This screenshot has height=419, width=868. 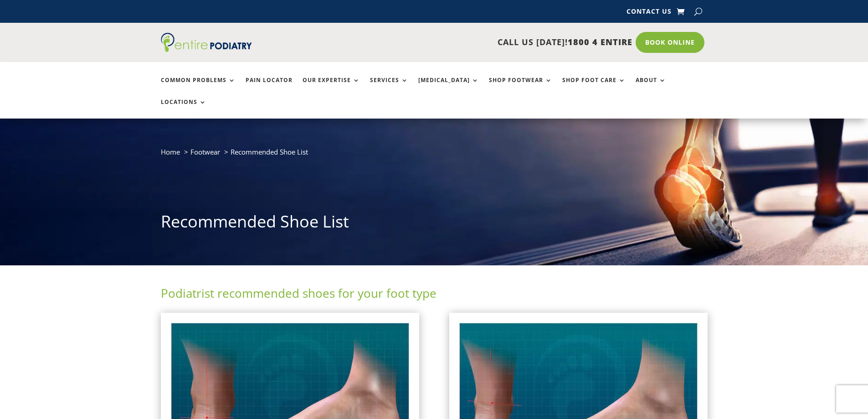 What do you see at coordinates (205, 152) in the screenshot?
I see `a: Footwear` at bounding box center [205, 152].